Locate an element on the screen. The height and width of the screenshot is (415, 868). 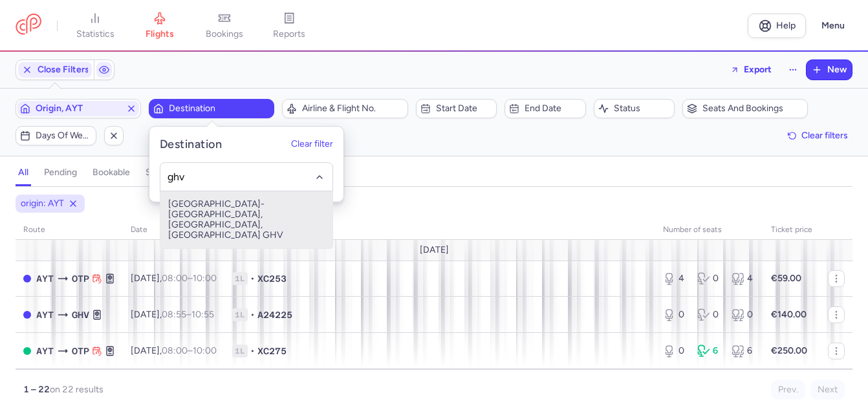
h5: Destination is located at coordinates (191, 144).